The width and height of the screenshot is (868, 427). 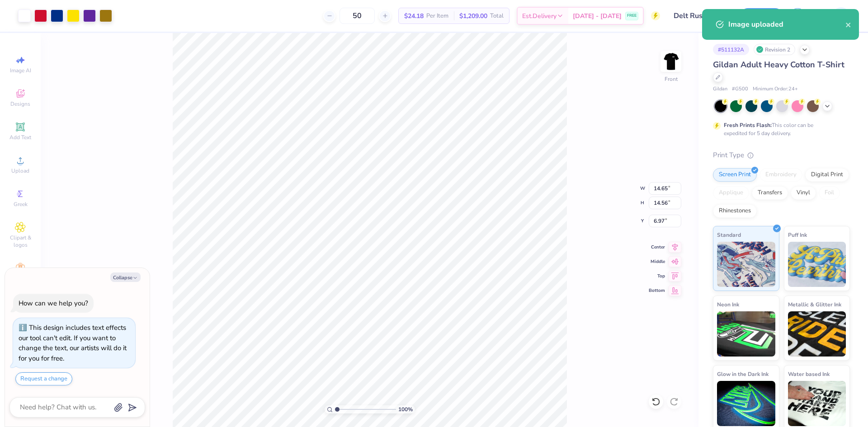 What do you see at coordinates (54, 303) in the screenshot?
I see `div: How can we help you?` at bounding box center [54, 303].